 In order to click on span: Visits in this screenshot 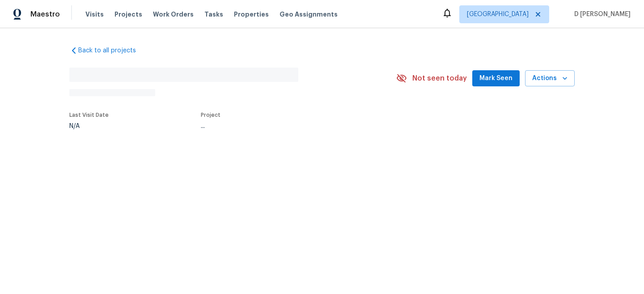, I will do `click(95, 14)`.